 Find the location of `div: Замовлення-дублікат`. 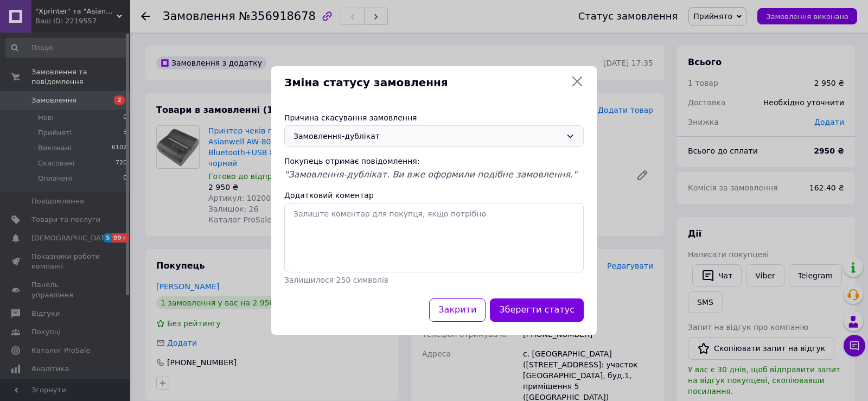

div: Замовлення-дублікат is located at coordinates (427, 136).